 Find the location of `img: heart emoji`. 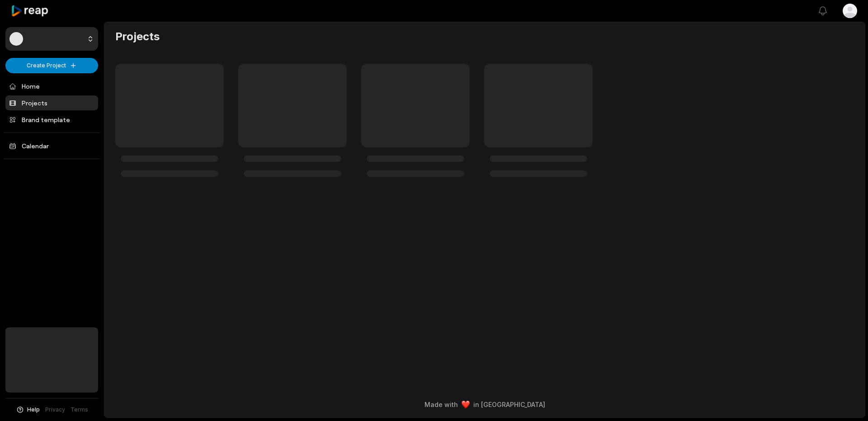

img: heart emoji is located at coordinates (465, 405).